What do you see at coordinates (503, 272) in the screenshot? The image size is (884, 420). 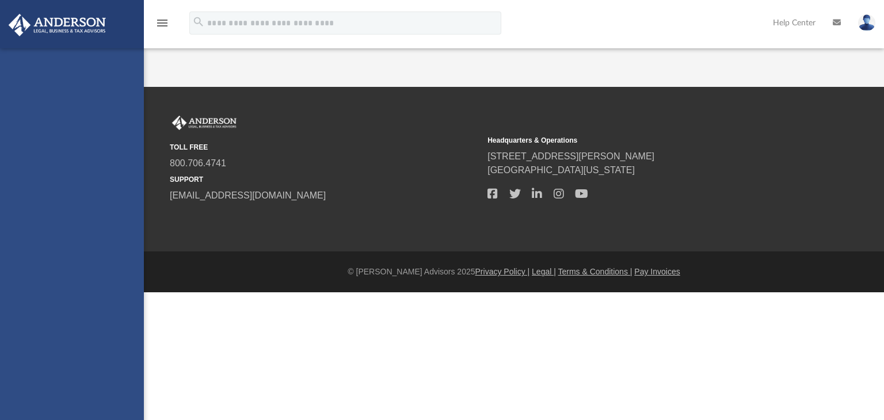 I see `a: Privacy Policy |` at bounding box center [503, 272].